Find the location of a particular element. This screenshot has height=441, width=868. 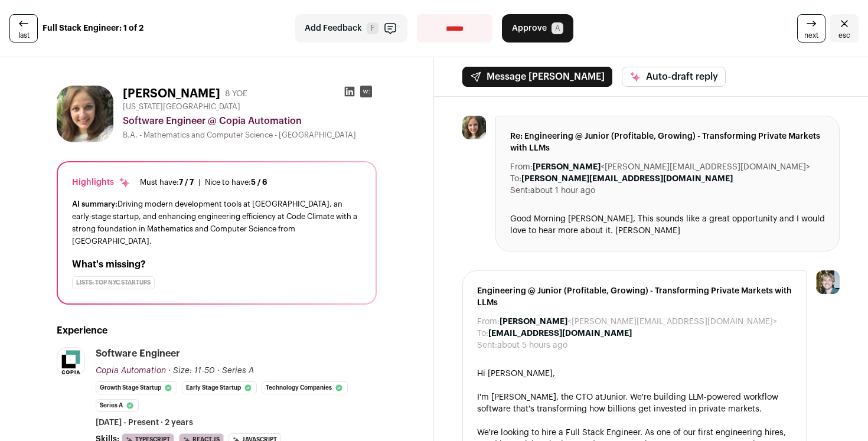

button: Approve A is located at coordinates (537, 29).